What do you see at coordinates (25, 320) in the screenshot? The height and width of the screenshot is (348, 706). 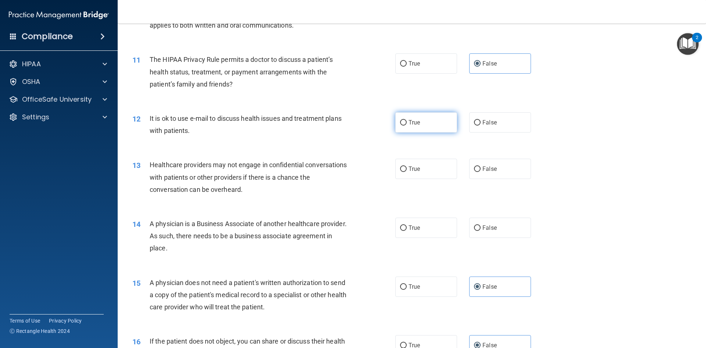 I see `a: Terms of Use` at bounding box center [25, 320].